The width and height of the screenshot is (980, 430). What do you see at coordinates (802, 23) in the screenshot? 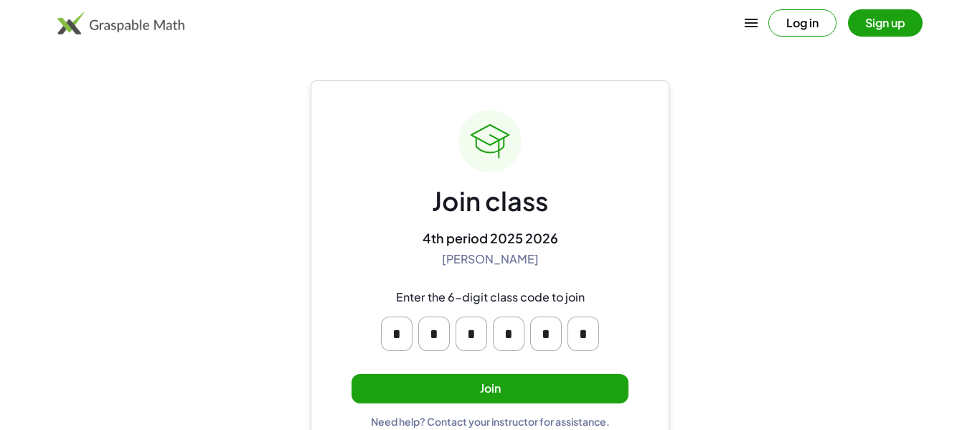
I see `button: Log in` at bounding box center [802, 23].